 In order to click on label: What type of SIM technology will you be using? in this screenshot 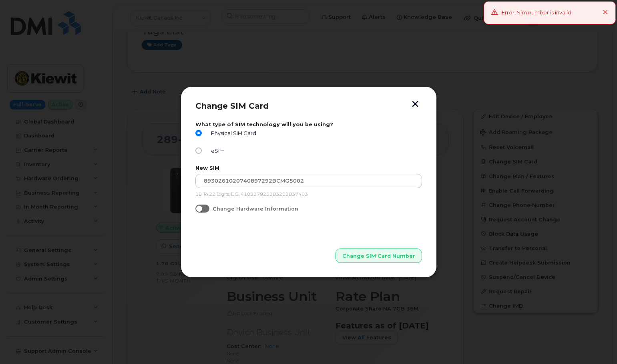, I will do `click(308, 124)`.